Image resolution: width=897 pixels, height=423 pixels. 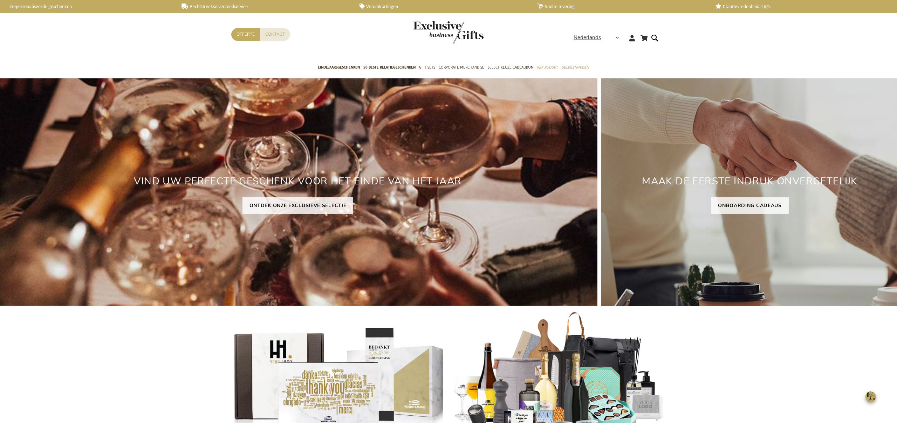 I want to click on span: Per Budget, so click(x=547, y=67).